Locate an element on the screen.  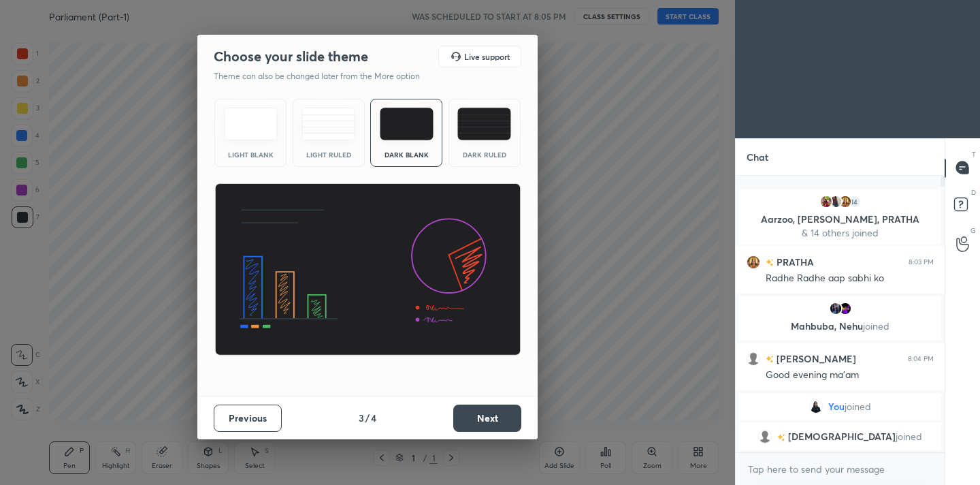
h2: Choose your slide theme is located at coordinates (291, 57).